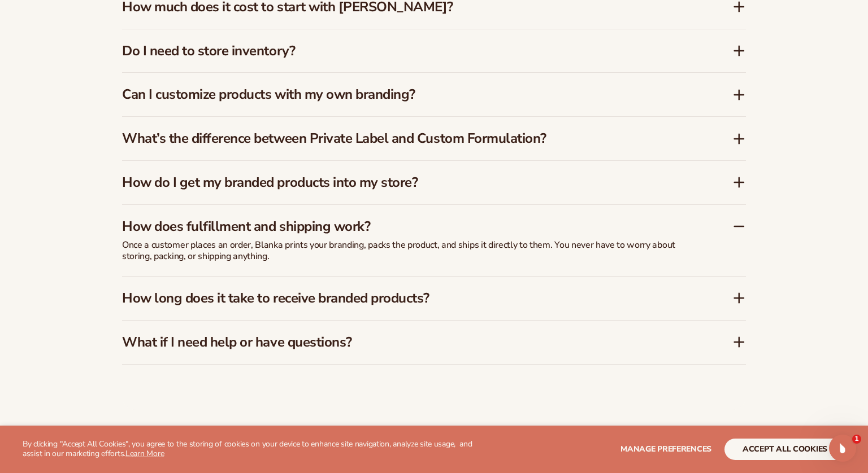 The height and width of the screenshot is (473, 868). Describe the element at coordinates (411, 95) in the screenshot. I see `h3: Can I customize products with my own branding?` at that location.